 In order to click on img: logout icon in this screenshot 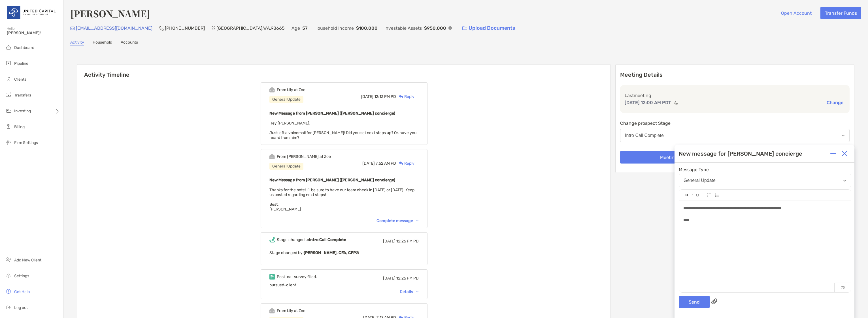, I will do `click(9, 308)`.